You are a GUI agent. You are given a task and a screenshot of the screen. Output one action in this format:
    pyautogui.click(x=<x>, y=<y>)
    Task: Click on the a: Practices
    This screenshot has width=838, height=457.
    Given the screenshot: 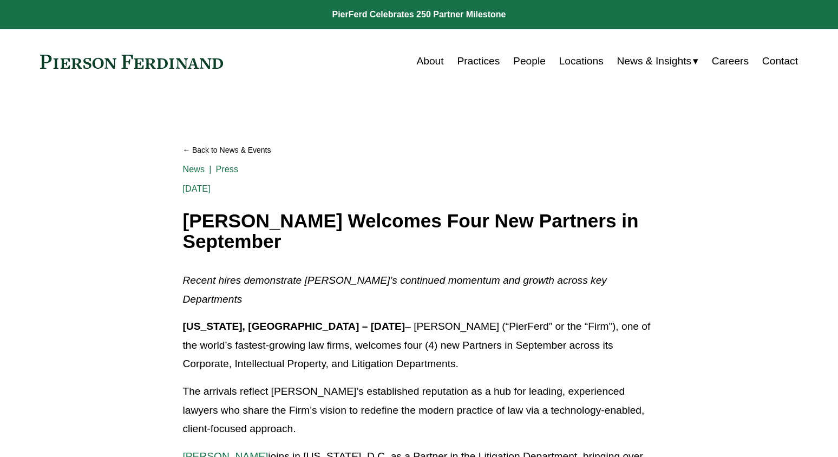 What is the action you would take?
    pyautogui.click(x=478, y=61)
    